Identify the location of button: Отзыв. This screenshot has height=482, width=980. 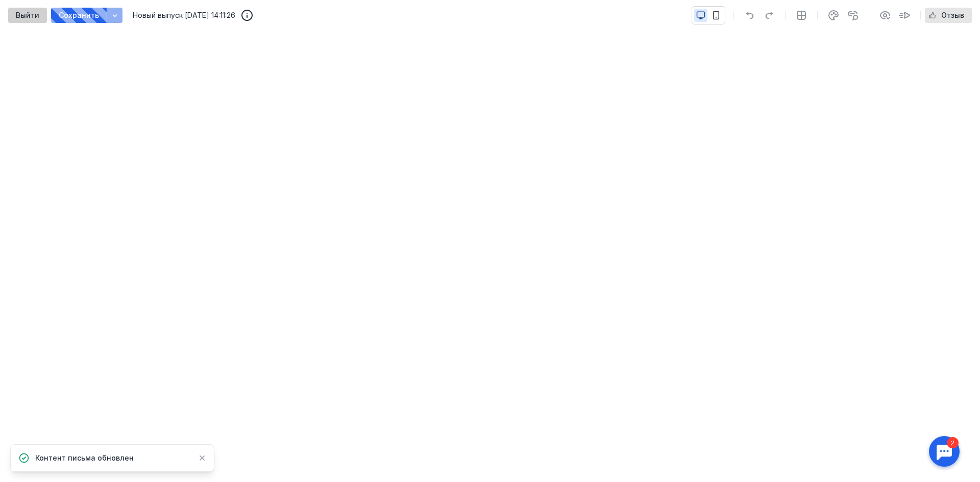
(948, 15).